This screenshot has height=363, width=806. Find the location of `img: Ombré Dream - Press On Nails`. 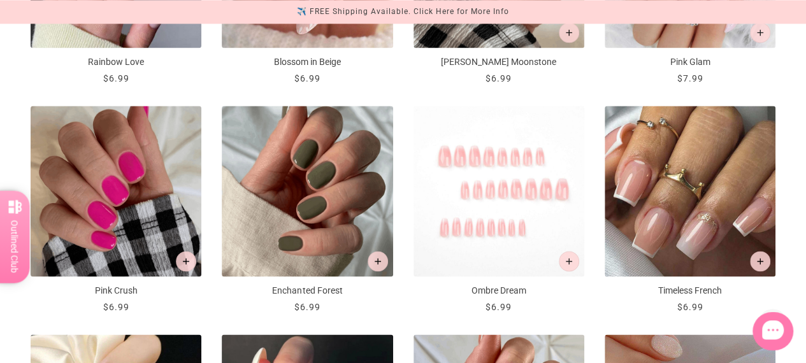

img: Ombré Dream - Press On Nails is located at coordinates (499, 191).